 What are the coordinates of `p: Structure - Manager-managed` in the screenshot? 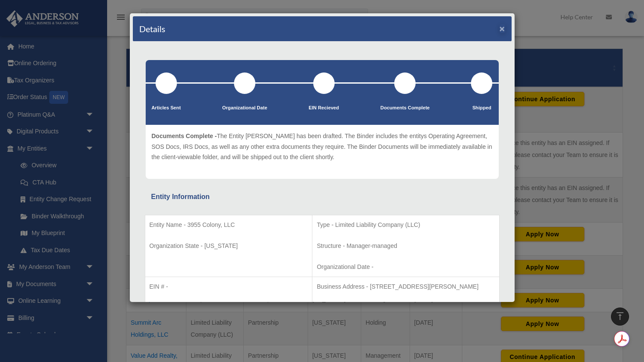 It's located at (406, 246).